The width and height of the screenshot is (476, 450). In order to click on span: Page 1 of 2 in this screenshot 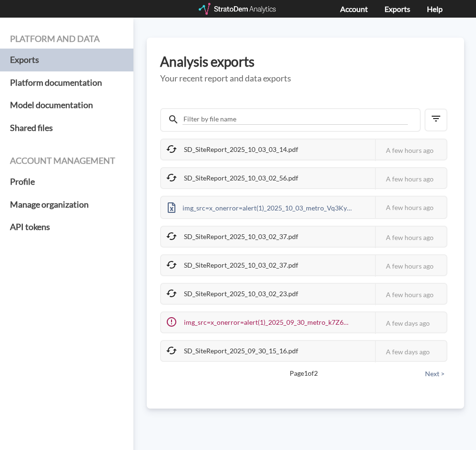, I will do `click(303, 373)`.